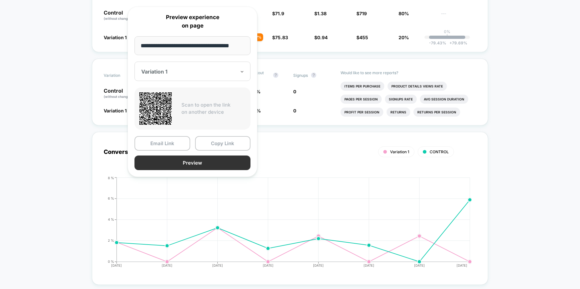  What do you see at coordinates (192, 21) in the screenshot?
I see `p: Preview experience on page` at bounding box center [192, 21].